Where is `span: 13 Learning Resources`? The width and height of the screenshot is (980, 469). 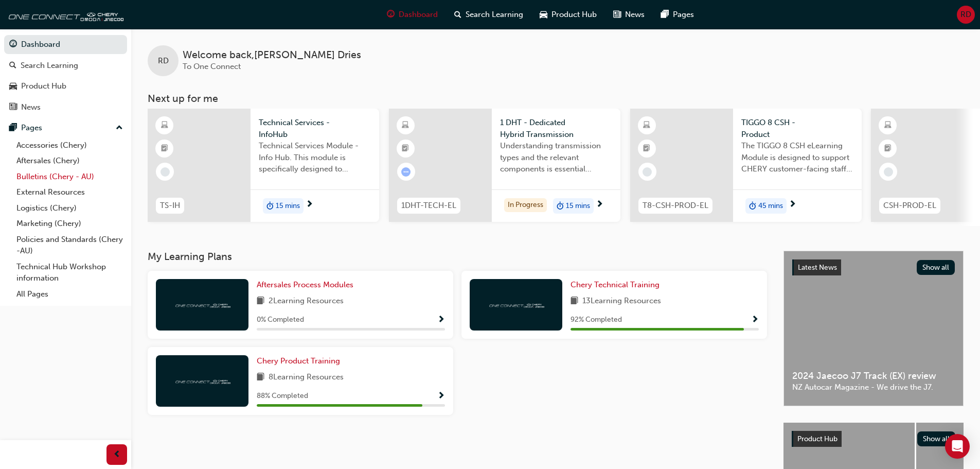
span: 13 Learning Resources is located at coordinates (622, 301).